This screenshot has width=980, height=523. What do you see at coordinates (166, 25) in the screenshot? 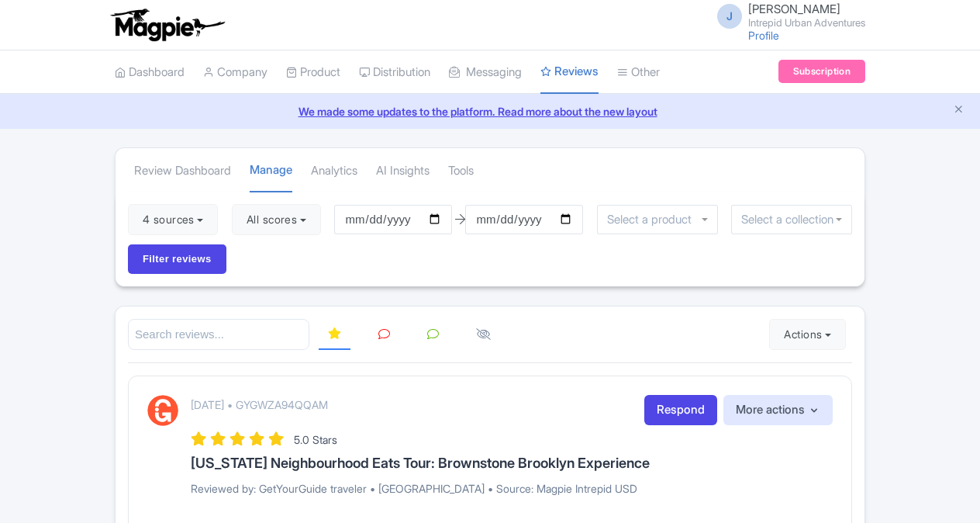
I see `img: logo-ab69f6fb50320c5b225c76a69d11143b.png` at bounding box center [166, 25].